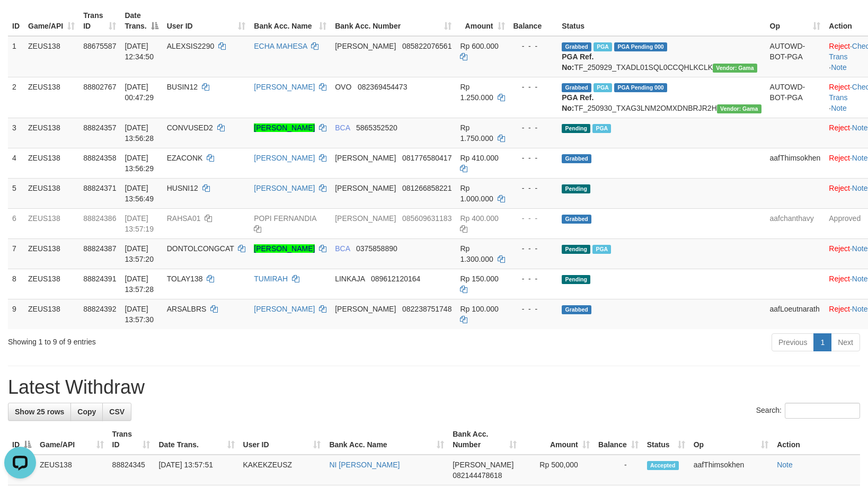 The height and width of the screenshot is (487, 868). I want to click on span: Copy 085609631183 to clipboard, so click(426, 218).